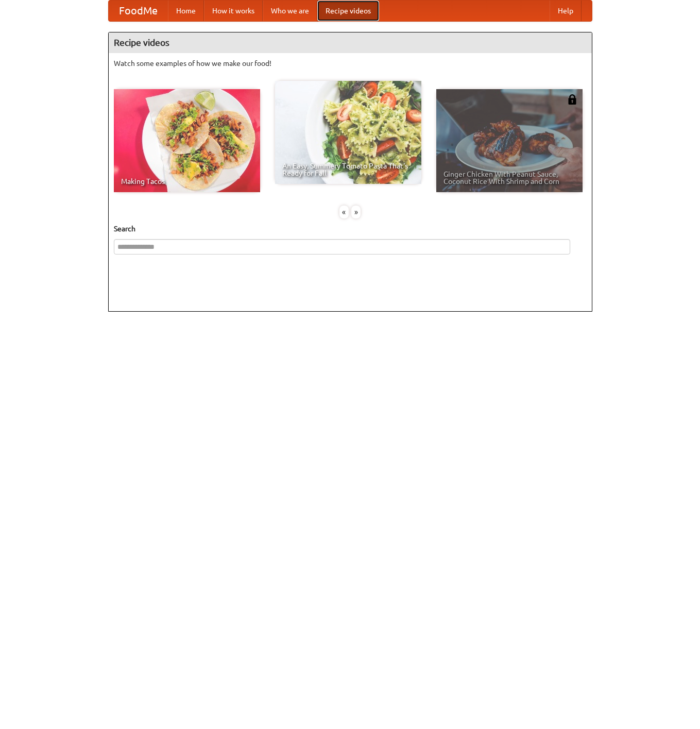  Describe the element at coordinates (187, 141) in the screenshot. I see `a: Making Tacos` at that location.